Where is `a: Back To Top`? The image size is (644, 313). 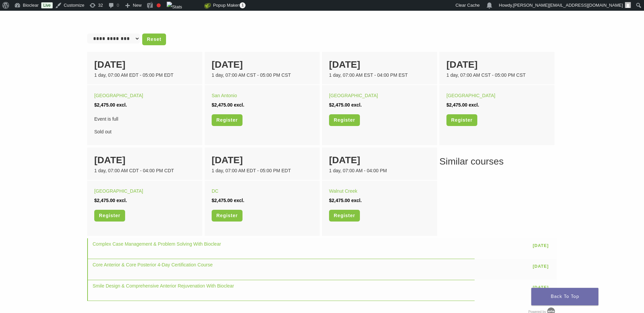 a: Back To Top is located at coordinates (565, 296).